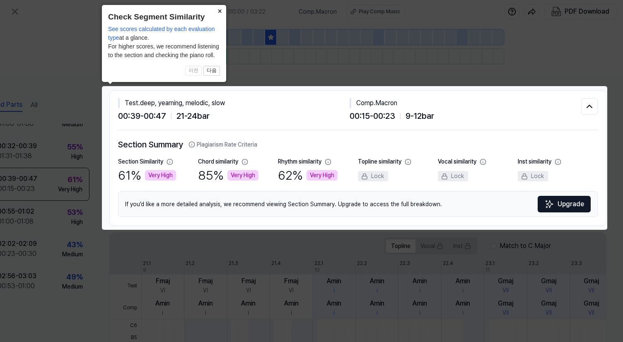 The height and width of the screenshot is (342, 623). What do you see at coordinates (218, 161) in the screenshot?
I see `div: Chord similarity` at bounding box center [218, 161].